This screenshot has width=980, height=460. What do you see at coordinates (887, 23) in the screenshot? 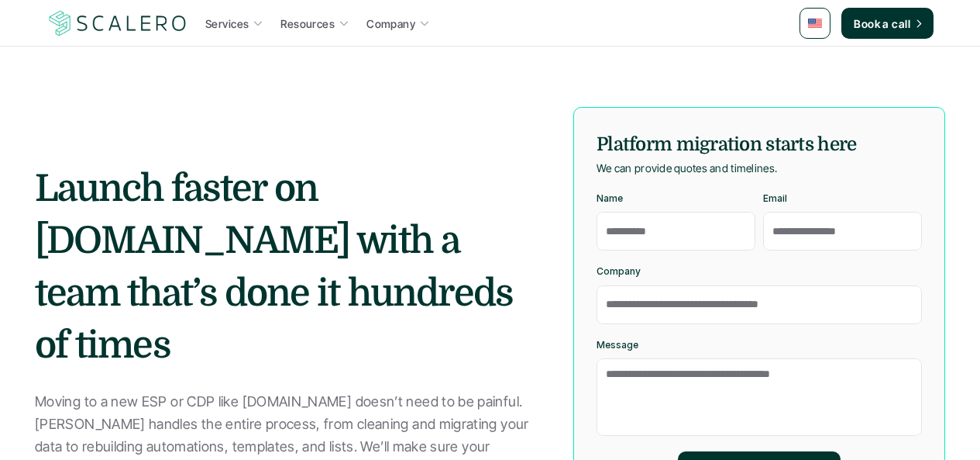
I see `a: Book a call` at bounding box center [887, 23].